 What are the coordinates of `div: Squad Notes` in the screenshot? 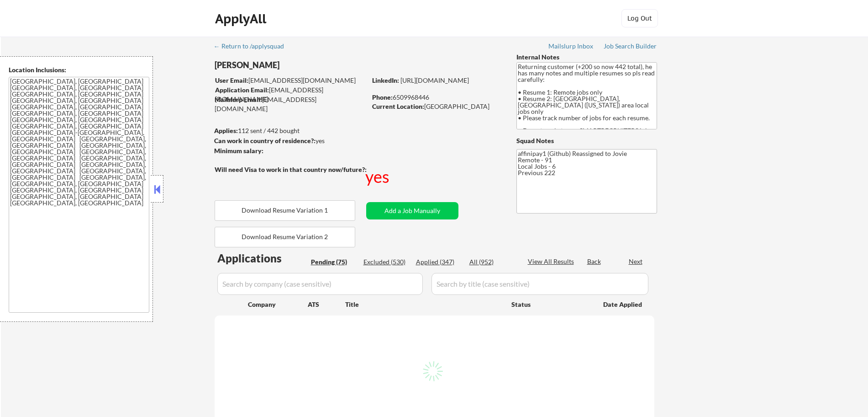 It's located at (587, 141).